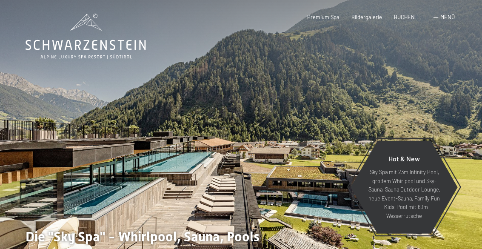 This screenshot has height=249, width=482. What do you see at coordinates (404, 193) in the screenshot?
I see `p: Sky Spa mit 23m Infinity Pool, großem Whirlpool und Sky-Sauna, Sauna Outdoor Lounge, neue Event-S...` at bounding box center [404, 193].